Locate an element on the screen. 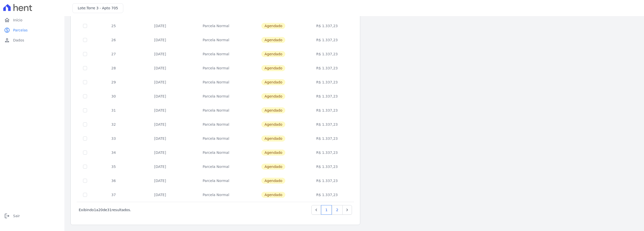 Image resolution: width=644 pixels, height=231 pixels. a: logoutSair is located at coordinates (32, 216).